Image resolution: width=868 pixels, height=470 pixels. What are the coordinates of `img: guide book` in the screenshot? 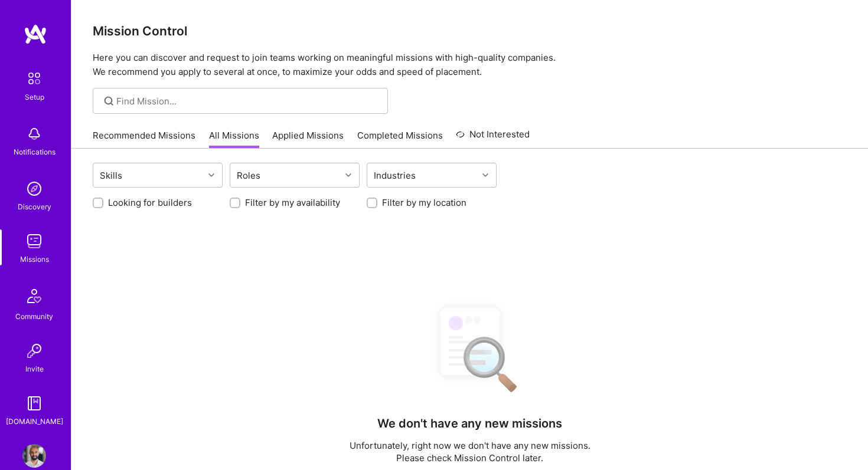 It's located at (34, 403).